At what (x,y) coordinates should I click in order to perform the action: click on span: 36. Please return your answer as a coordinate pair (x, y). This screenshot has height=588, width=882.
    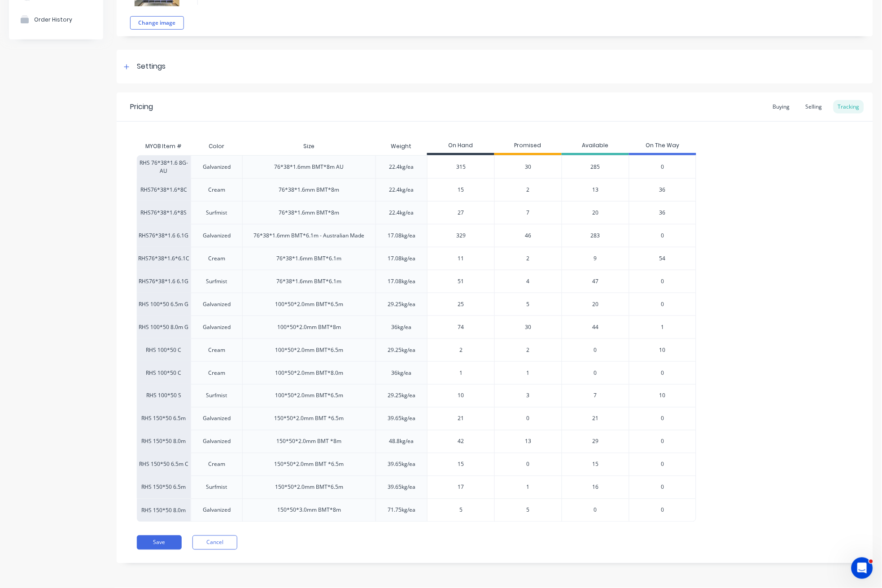
    Looking at the image, I should click on (663, 212).